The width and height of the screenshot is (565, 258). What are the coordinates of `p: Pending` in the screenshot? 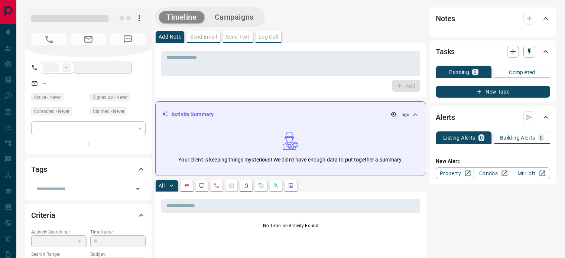 It's located at (459, 72).